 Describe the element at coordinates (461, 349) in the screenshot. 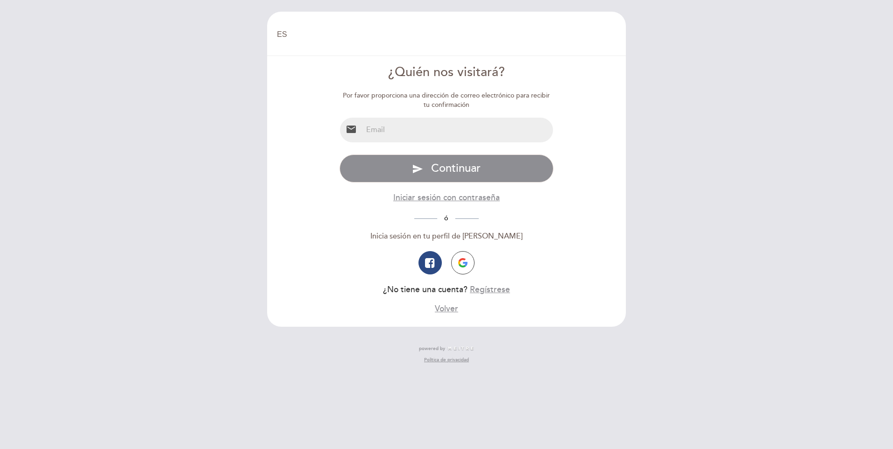

I see `img: MEITRE` at that location.